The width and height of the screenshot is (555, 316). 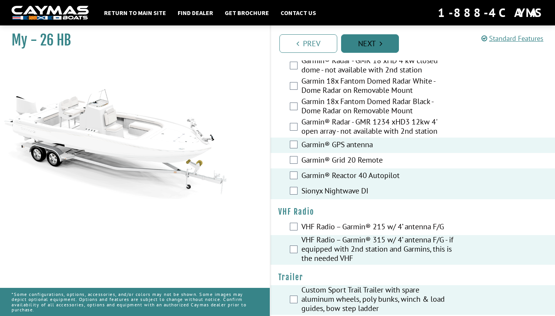 I want to click on h4: Trailer, so click(x=413, y=277).